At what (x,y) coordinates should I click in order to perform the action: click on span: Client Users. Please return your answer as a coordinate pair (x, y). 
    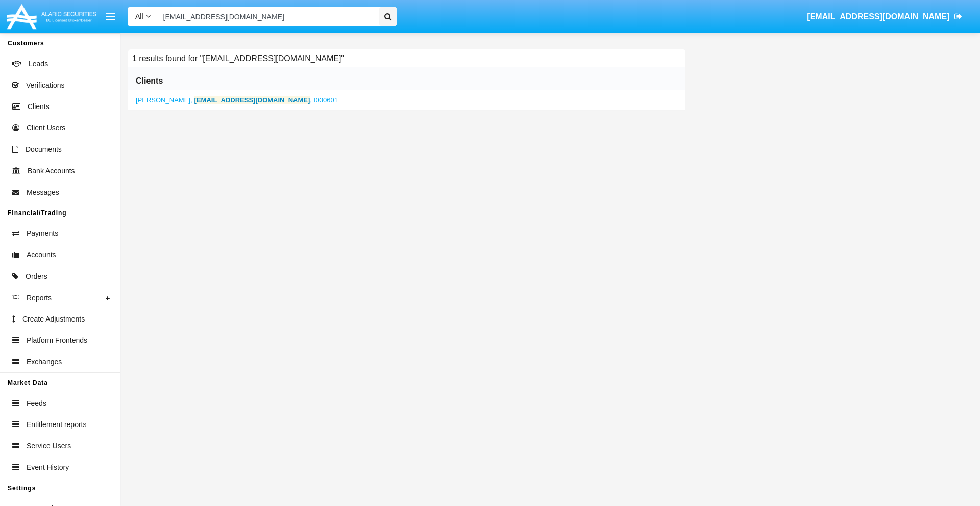
    Looking at the image, I should click on (46, 128).